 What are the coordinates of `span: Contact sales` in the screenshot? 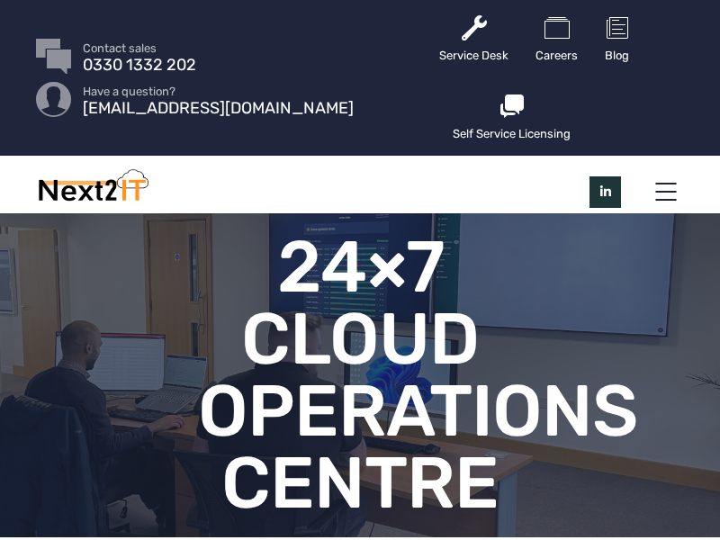 It's located at (140, 48).